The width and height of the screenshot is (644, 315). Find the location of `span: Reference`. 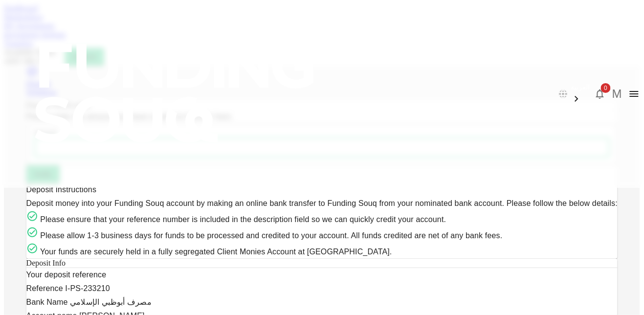

span: Reference is located at coordinates (45, 288).